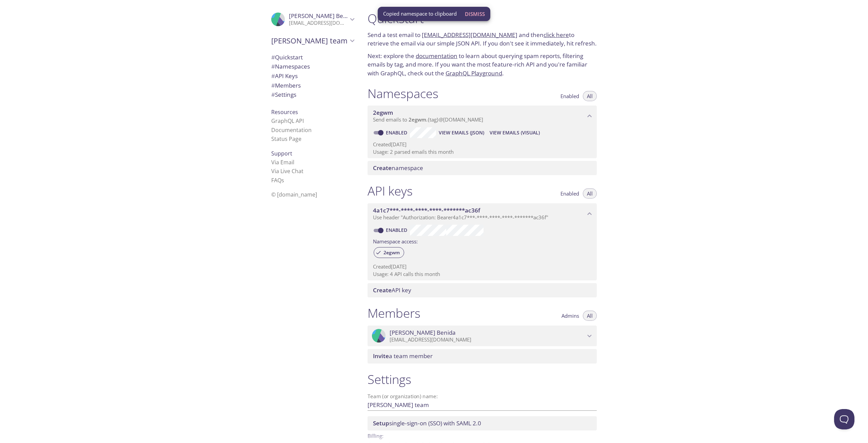 This screenshot has height=443, width=868. I want to click on span: View Emails (JSON), so click(461, 133).